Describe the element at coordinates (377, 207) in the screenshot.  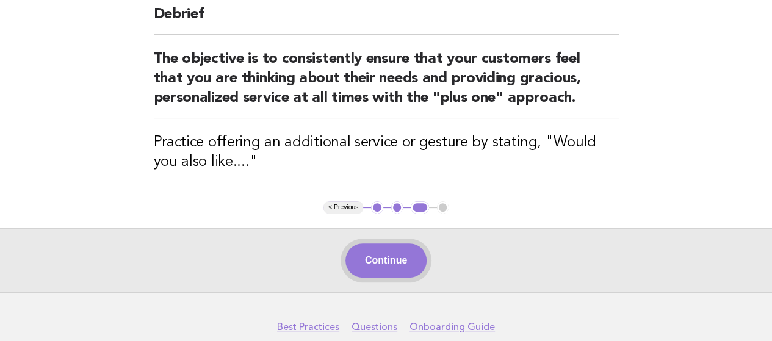
I see `button: 1` at that location.